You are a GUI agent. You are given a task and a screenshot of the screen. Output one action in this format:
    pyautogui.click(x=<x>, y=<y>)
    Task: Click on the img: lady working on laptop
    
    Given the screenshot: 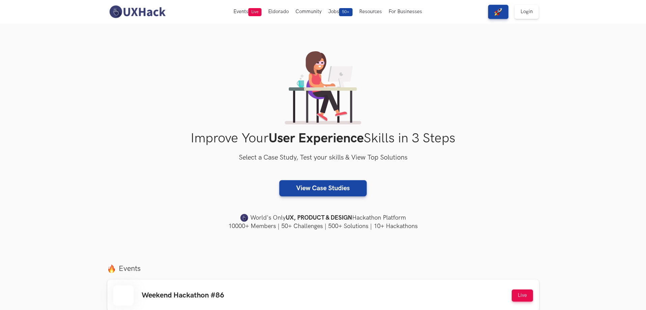 What is the action you would take?
    pyautogui.click(x=323, y=88)
    